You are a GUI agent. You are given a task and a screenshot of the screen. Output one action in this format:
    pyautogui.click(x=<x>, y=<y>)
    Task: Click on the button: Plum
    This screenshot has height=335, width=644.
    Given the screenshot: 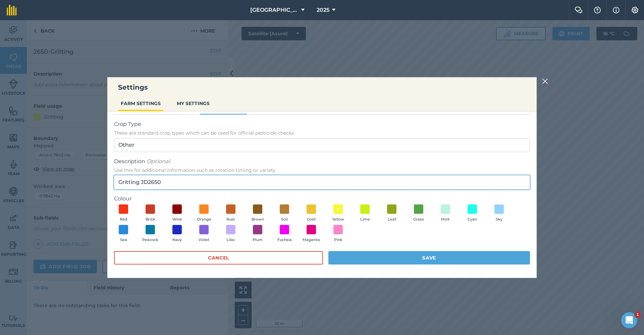 What is the action you would take?
    pyautogui.click(x=258, y=234)
    